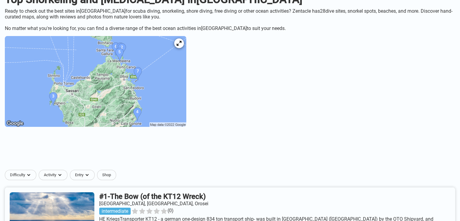 This screenshot has width=460, height=221. I want to click on span: Difficulty, so click(18, 175).